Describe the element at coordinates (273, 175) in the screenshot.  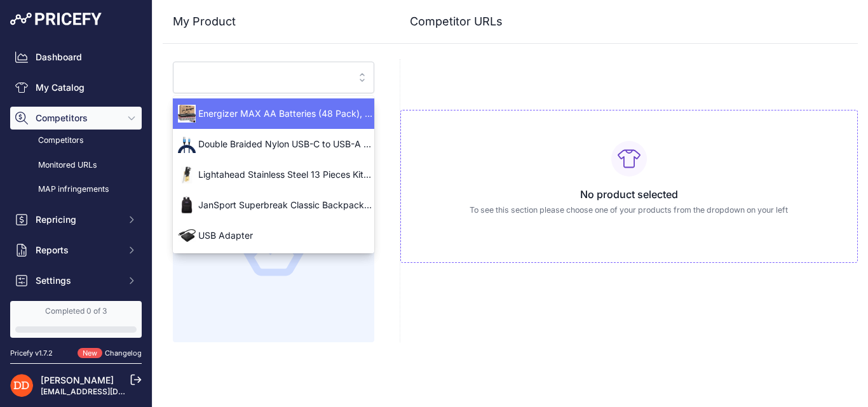
I see `span: Lightahead Stainless Steel 13 Pieces Kitchen Knife Set with Rubber Wood Block` at that location.